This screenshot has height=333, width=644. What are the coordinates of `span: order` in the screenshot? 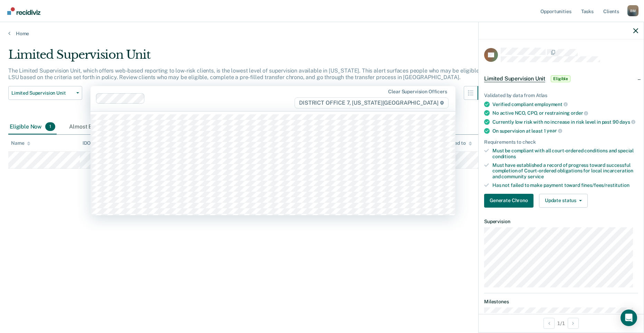 It's located at (579, 113).